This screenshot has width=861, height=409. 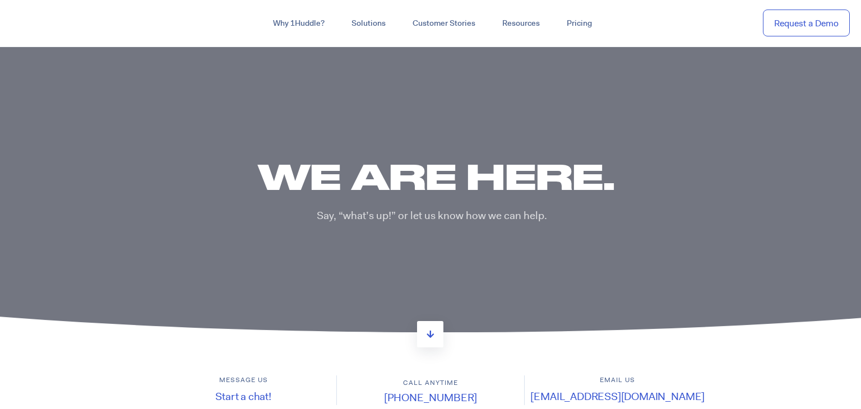 What do you see at coordinates (579, 24) in the screenshot?
I see `a: Pricing` at bounding box center [579, 24].